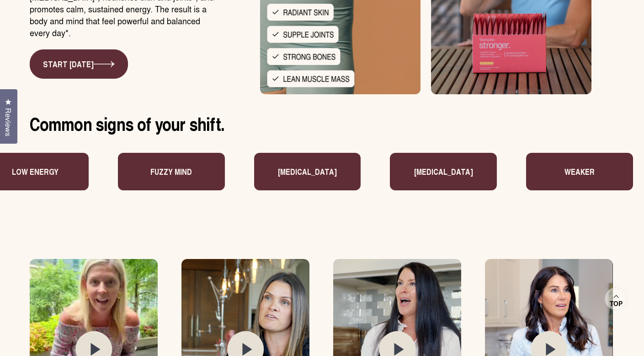  I want to click on p: Fuzzy mind, so click(167, 172).